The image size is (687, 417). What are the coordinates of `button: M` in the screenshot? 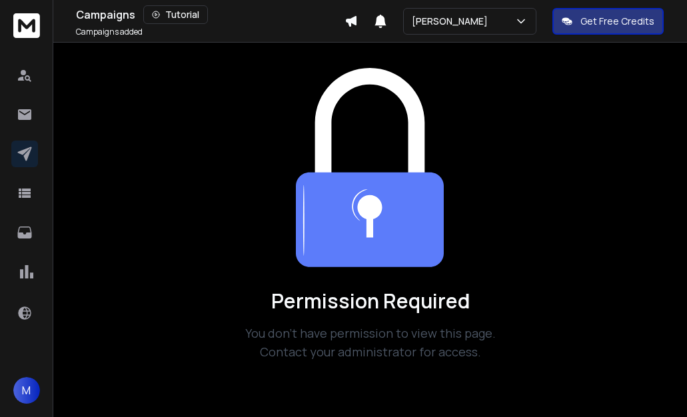 It's located at (27, 390).